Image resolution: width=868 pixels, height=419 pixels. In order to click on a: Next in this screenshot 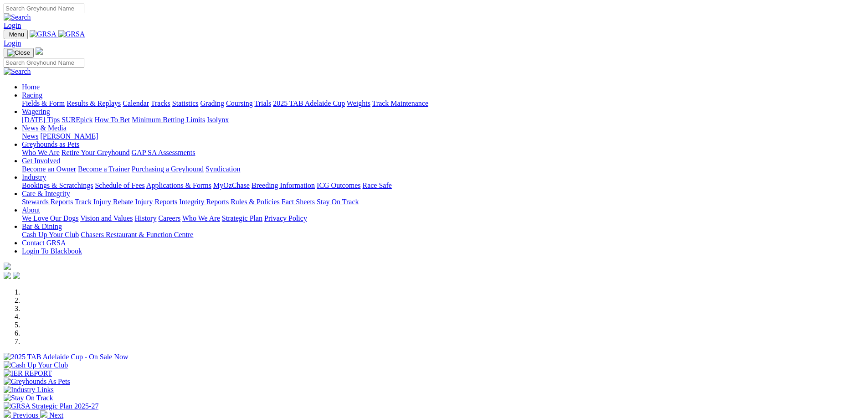, I will do `click(52, 415)`.